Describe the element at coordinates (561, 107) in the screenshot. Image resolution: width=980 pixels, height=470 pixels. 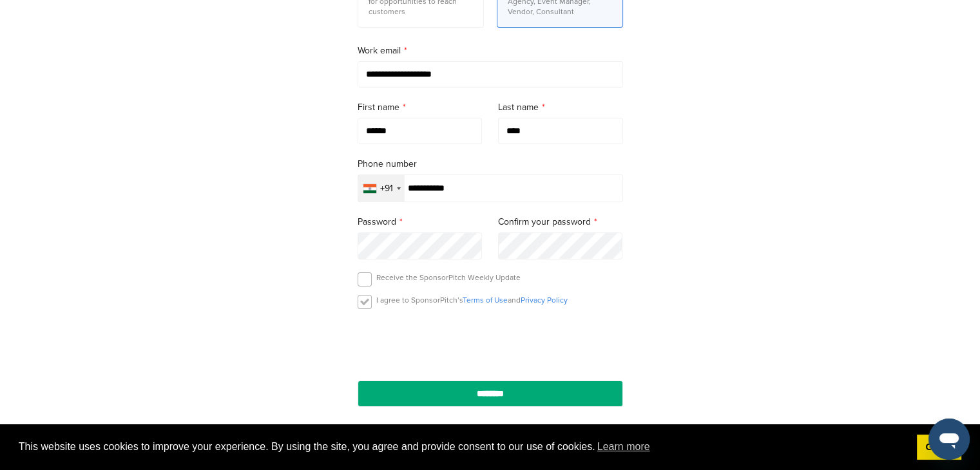
I see `label: Last name` at that location.